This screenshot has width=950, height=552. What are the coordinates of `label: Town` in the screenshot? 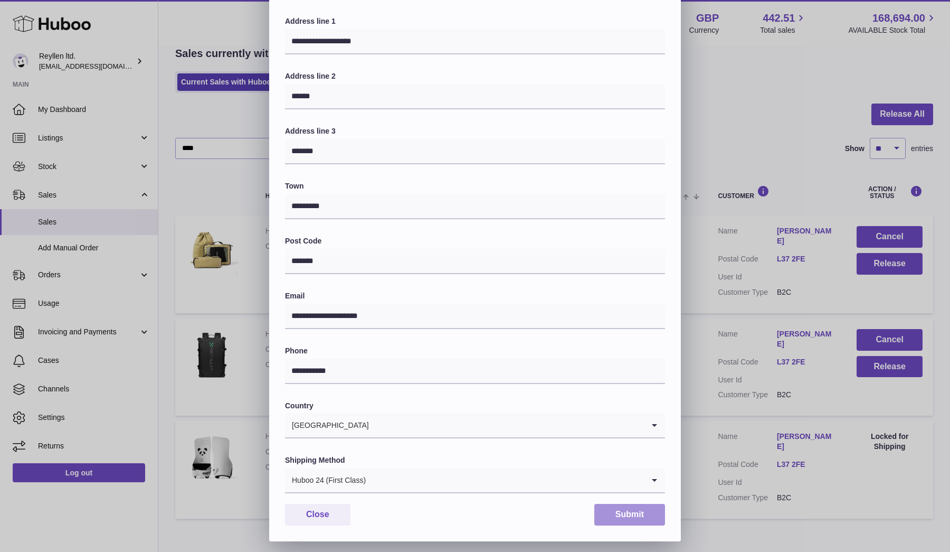 It's located at (475, 186).